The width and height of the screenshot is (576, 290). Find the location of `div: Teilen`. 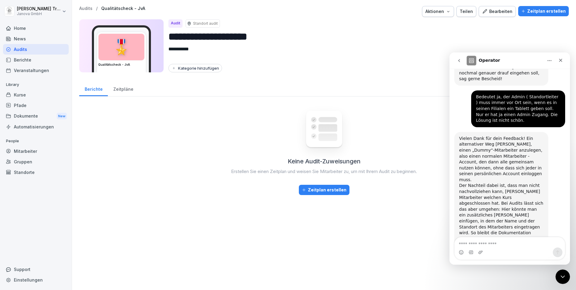

div: Teilen is located at coordinates (466, 11).